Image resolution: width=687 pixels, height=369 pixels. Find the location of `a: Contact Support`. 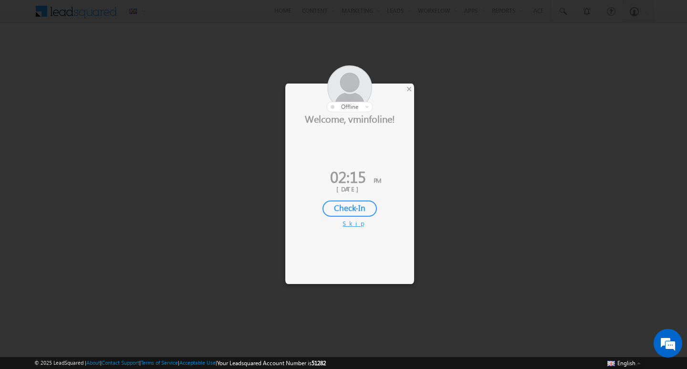

a: Contact Support is located at coordinates (120, 362).